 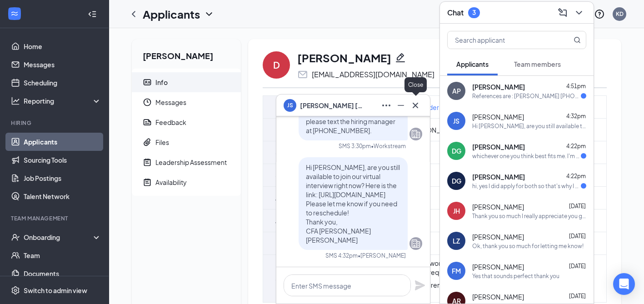 What do you see at coordinates (472, 64) in the screenshot?
I see `span: Applicants` at bounding box center [472, 64].